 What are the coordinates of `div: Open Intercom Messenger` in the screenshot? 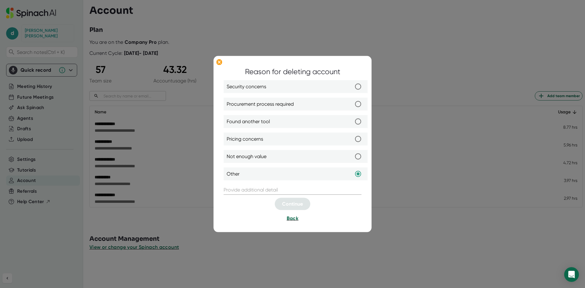 It's located at (571, 274).